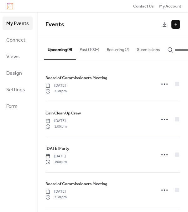 The width and height of the screenshot is (188, 212). What do you see at coordinates (14, 73) in the screenshot?
I see `span: Design` at bounding box center [14, 73].